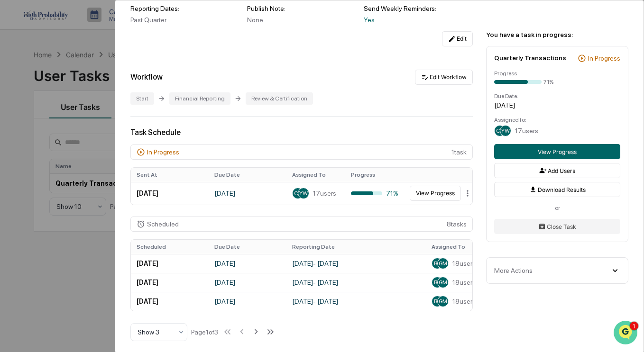  Describe the element at coordinates (39, 191) in the screenshot. I see `span: Data Lookup` at that location.